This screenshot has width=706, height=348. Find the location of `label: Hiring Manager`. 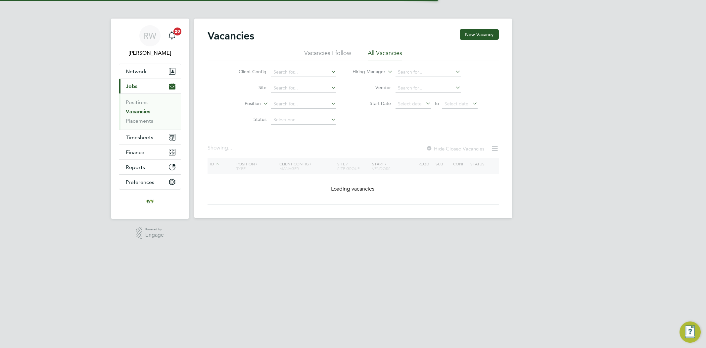

label: Hiring Manager is located at coordinates (366, 72).